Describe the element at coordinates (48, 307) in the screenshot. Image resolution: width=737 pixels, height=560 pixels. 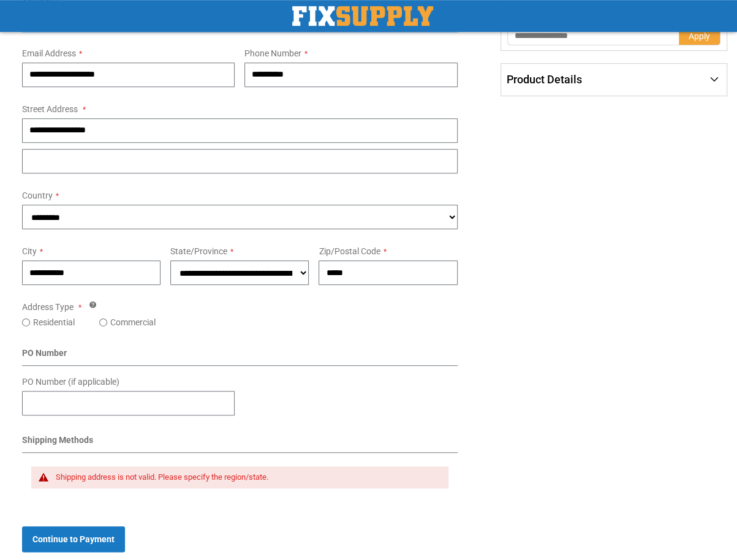
I see `span: Address Type` at that location.